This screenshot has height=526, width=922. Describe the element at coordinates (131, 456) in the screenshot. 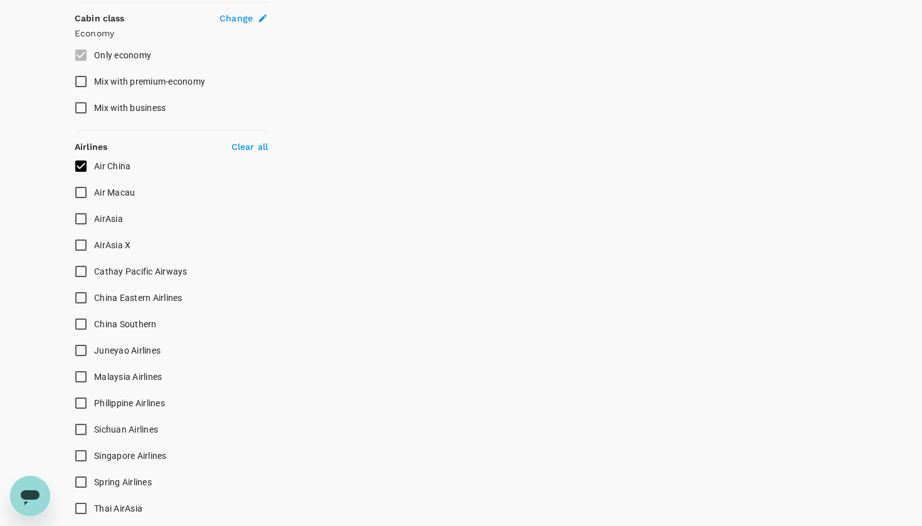

I see `span: Singapore Airlines` at that location.